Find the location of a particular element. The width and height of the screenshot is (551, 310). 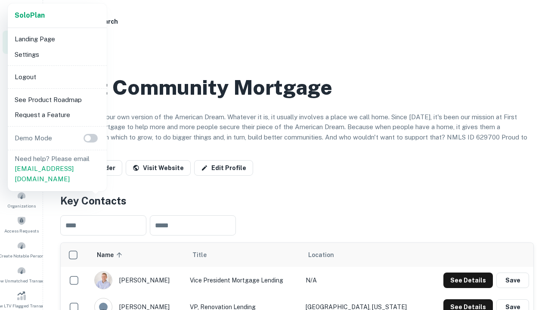

li: Request a Feature is located at coordinates (57, 115).